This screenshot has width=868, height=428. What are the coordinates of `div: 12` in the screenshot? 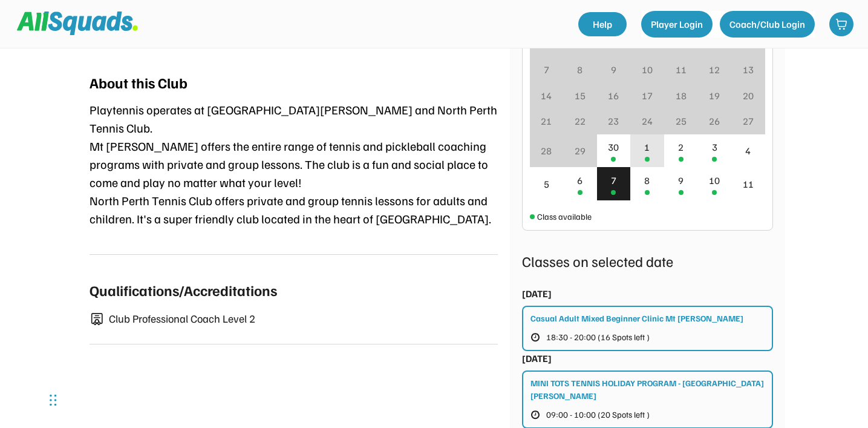 It's located at (714, 70).